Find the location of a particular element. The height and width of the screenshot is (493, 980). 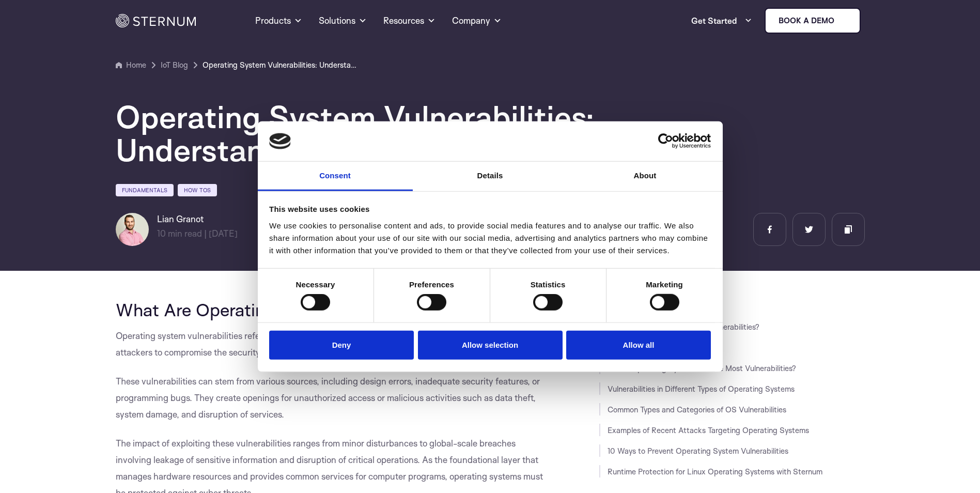

a: Fundamentals is located at coordinates (145, 190).